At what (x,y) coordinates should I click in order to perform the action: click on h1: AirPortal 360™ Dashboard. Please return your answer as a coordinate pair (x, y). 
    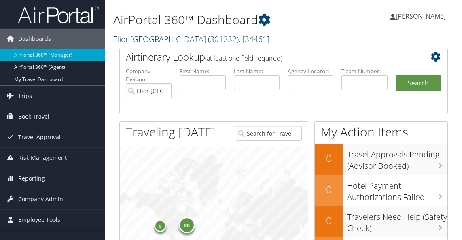
    Looking at the image, I should click on (226, 20).